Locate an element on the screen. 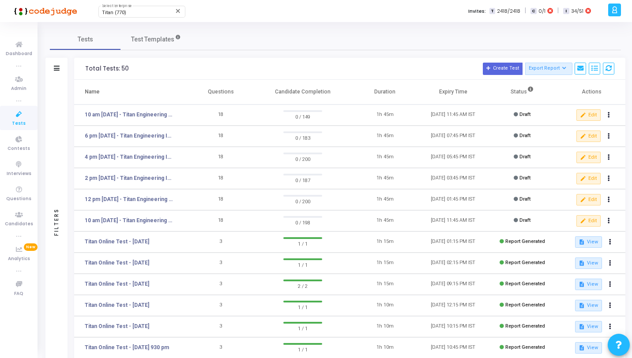 Image resolution: width=632 pixels, height=358 pixels. th: Name is located at coordinates (130, 92).